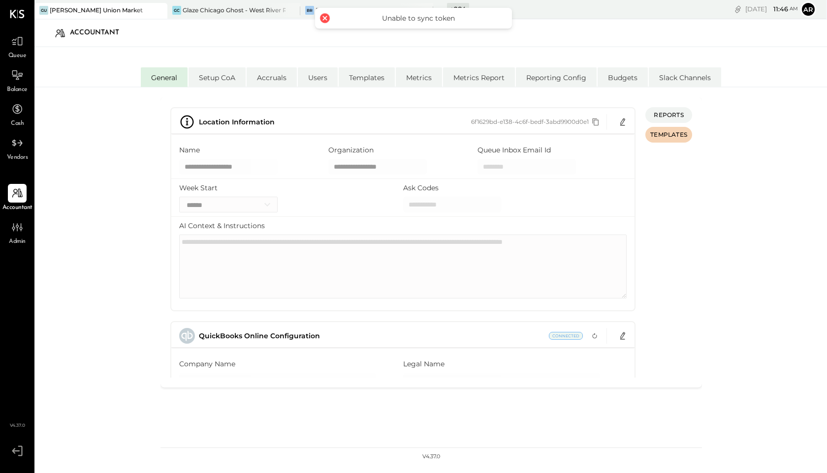 Image resolution: width=827 pixels, height=473 pixels. What do you see at coordinates (189, 150) in the screenshot?
I see `label: Name` at bounding box center [189, 150].